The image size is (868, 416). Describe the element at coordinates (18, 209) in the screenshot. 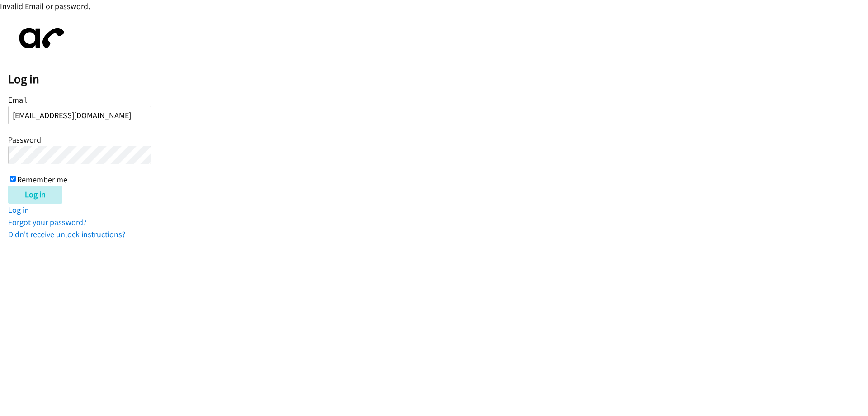

I see `a: Log in` at that location.